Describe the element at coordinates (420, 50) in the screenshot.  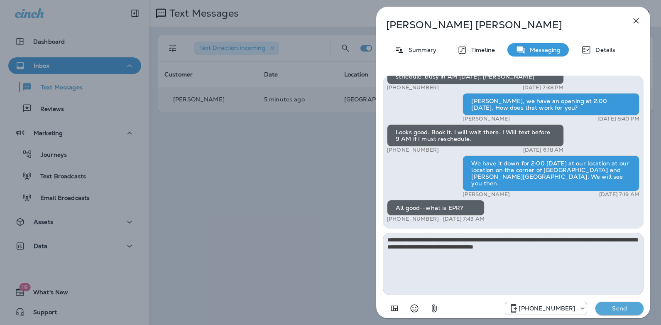
I see `p: Summary` at that location.